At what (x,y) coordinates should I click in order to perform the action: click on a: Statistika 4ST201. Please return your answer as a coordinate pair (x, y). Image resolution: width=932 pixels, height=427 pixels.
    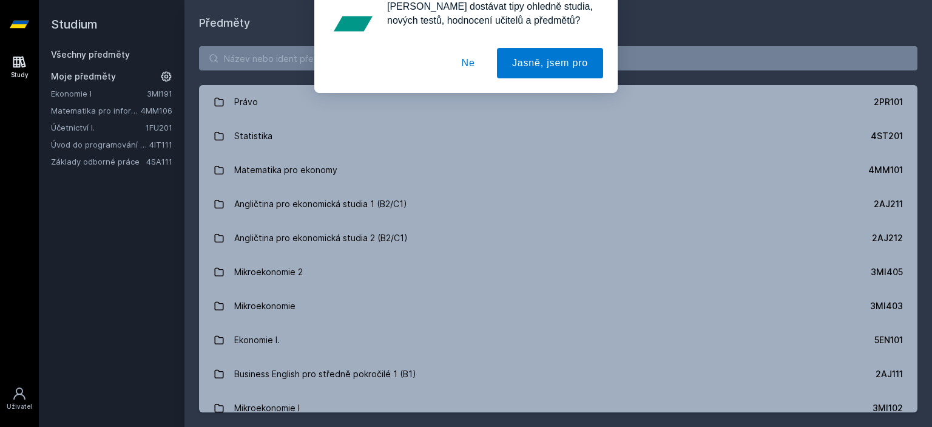
    Looking at the image, I should click on (558, 136).